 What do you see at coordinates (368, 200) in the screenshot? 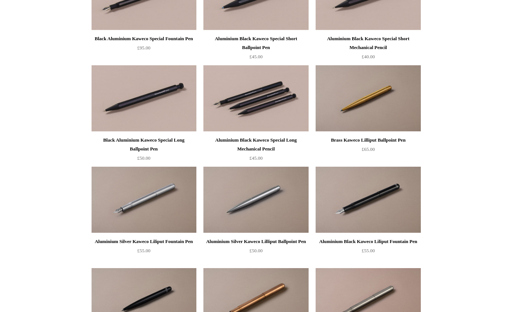
I see `img: Aluminium Black Kaweco Liliput Fountain Pen` at bounding box center [368, 200].